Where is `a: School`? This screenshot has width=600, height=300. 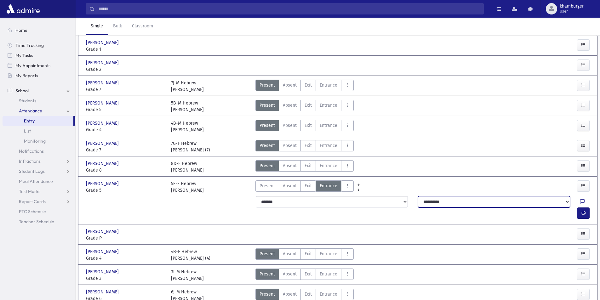
a: School is located at coordinates (39, 91).